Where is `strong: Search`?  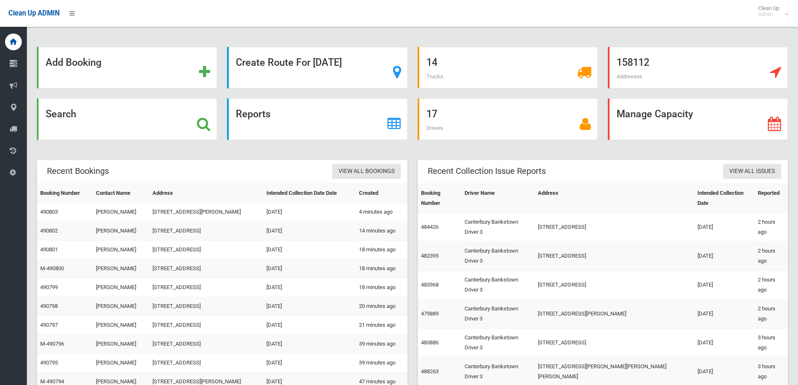
strong: Search is located at coordinates (61, 114).